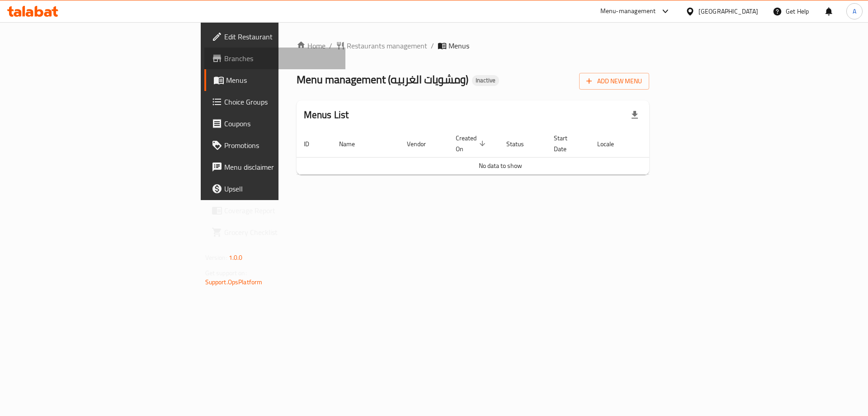 The image size is (868, 416). What do you see at coordinates (635, 115) in the screenshot?
I see `div: Export file` at bounding box center [635, 115].